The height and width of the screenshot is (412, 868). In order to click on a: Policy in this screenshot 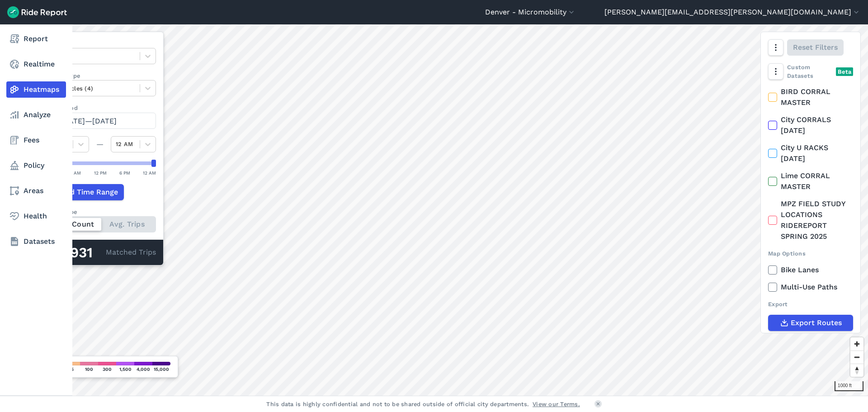, I will do `click(36, 166)`.